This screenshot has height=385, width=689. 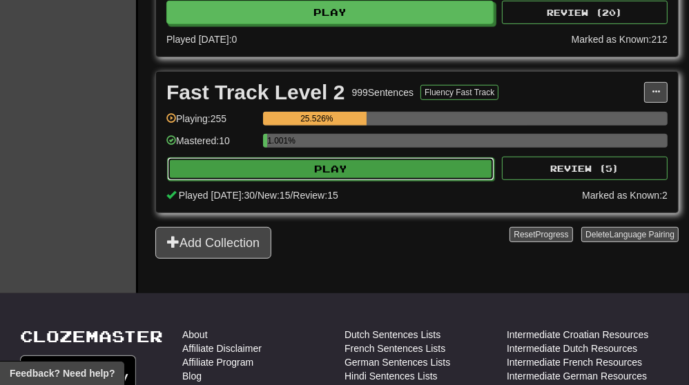 I want to click on button: DeleteLanguage Pairing, so click(x=630, y=235).